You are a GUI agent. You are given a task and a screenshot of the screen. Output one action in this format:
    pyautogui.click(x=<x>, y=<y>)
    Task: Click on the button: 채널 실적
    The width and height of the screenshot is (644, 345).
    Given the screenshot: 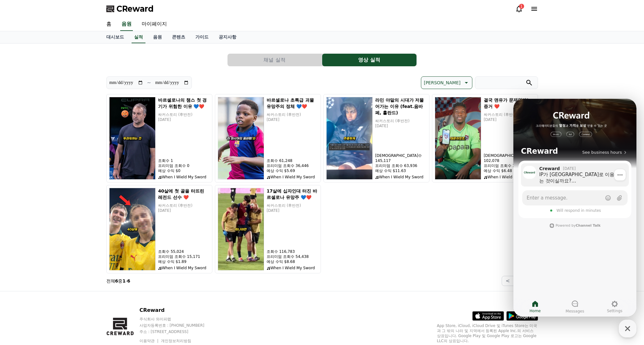 What is the action you would take?
    pyautogui.click(x=274, y=60)
    